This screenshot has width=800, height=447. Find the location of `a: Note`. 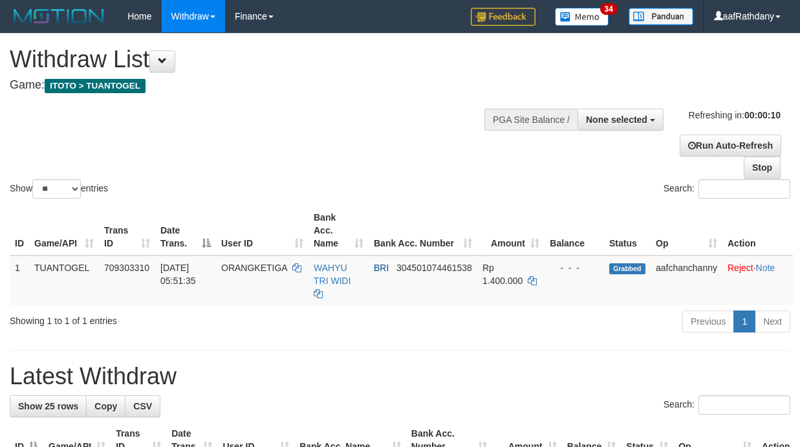

a: Note is located at coordinates (766, 268).